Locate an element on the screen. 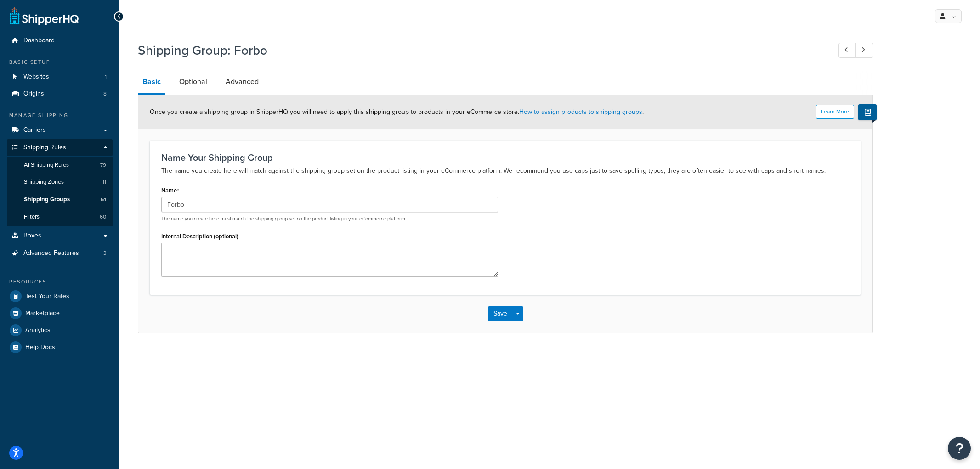 Image resolution: width=980 pixels, height=469 pixels. a: Origins8 is located at coordinates (60, 94).